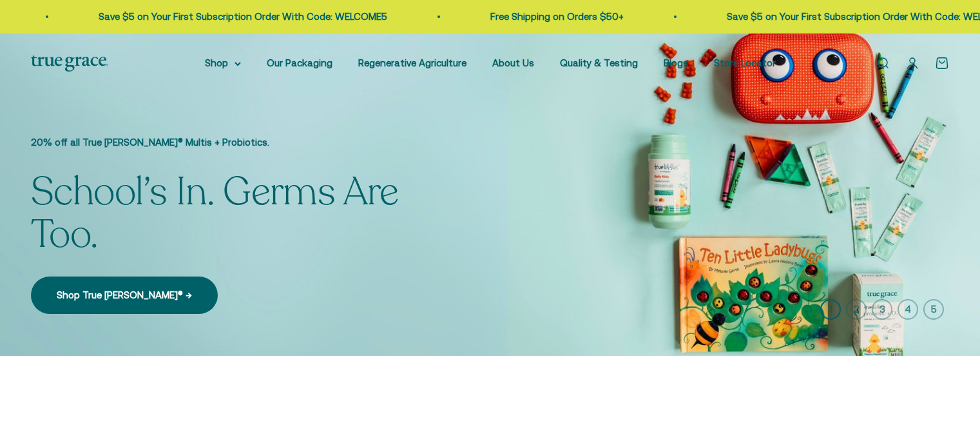 This screenshot has width=980, height=448. What do you see at coordinates (675, 63) in the screenshot?
I see `a: Blogs` at bounding box center [675, 63].